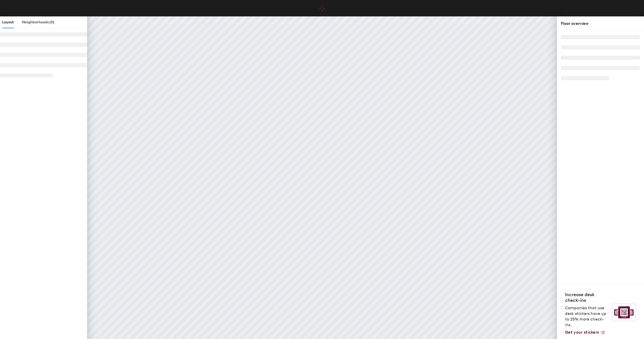 This screenshot has width=644, height=339. Describe the element at coordinates (601, 24) in the screenshot. I see `div: Floor overview` at that location.